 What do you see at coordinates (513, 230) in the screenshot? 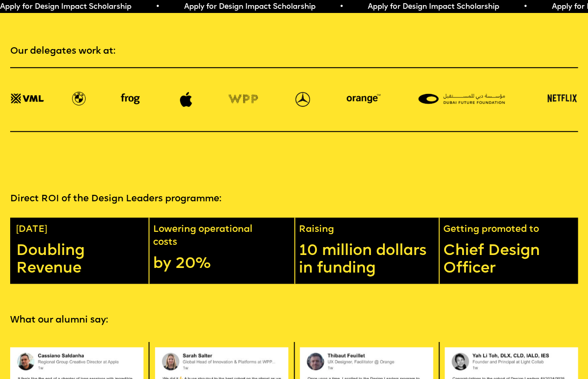
I see `p: Getting promoted to` at bounding box center [513, 230].